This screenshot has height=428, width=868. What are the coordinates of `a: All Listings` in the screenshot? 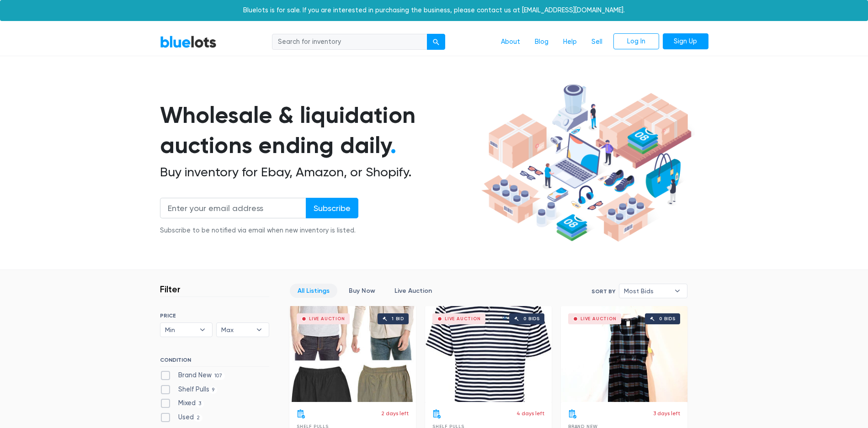 It's located at (314, 290).